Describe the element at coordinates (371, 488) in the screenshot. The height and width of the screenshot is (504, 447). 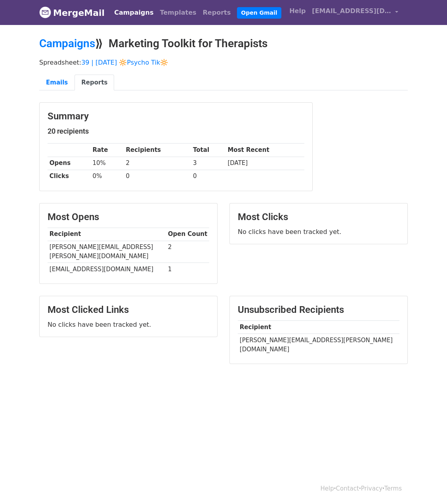
I see `a: Privacy` at that location.